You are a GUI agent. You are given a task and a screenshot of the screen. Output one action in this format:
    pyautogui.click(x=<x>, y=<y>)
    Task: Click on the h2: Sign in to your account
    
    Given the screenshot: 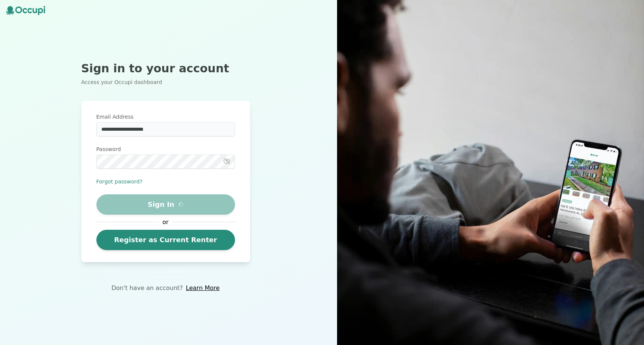 What is the action you would take?
    pyautogui.click(x=166, y=68)
    